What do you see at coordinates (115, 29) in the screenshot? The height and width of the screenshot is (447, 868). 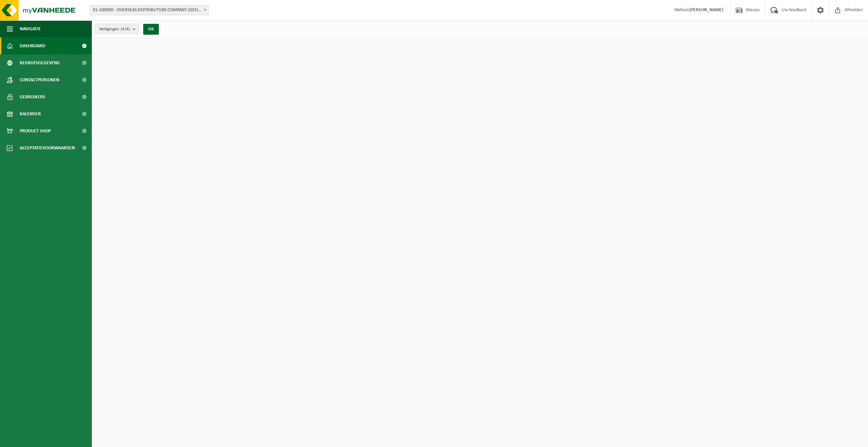 I see `span: Vestigingen` at bounding box center [115, 29].